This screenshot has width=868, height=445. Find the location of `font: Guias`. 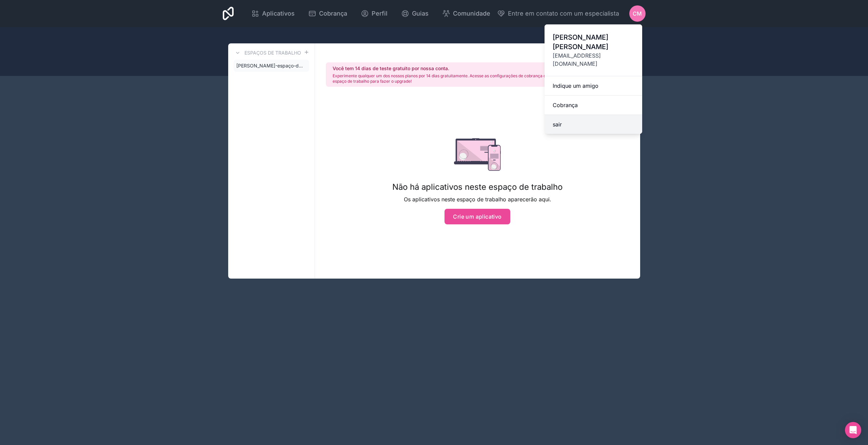

font: Guias is located at coordinates (420, 13).